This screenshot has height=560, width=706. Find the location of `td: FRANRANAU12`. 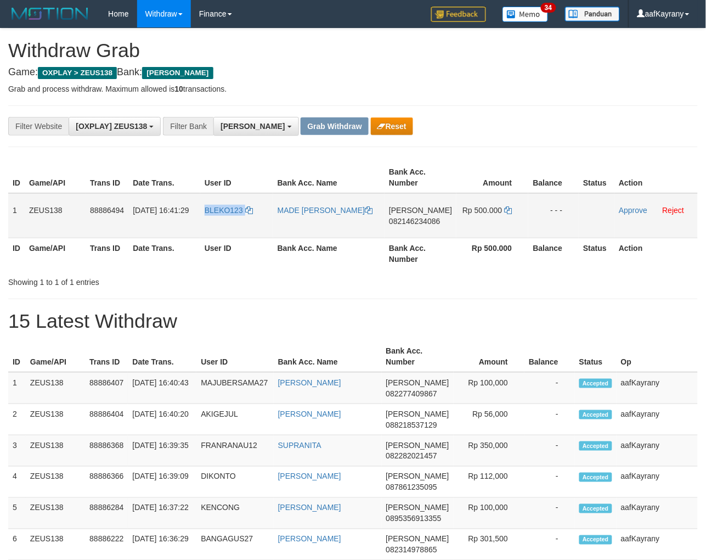

td: FRANRANAU12 is located at coordinates (235, 450).